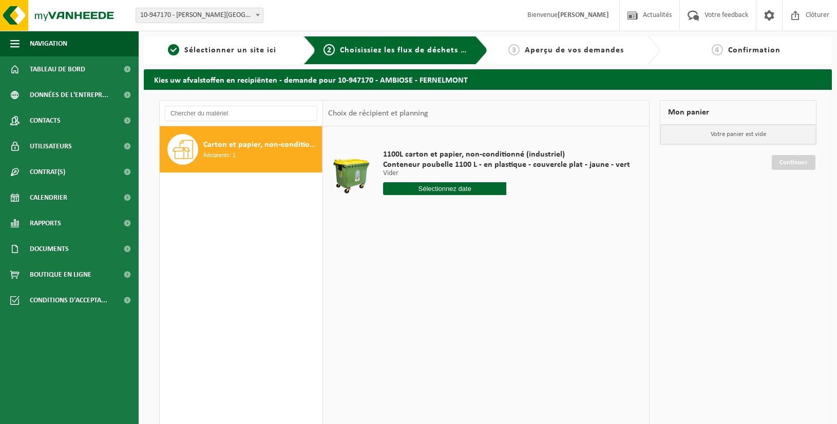 Image resolution: width=837 pixels, height=424 pixels. I want to click on span: Aperçu de vos demandes, so click(574, 50).